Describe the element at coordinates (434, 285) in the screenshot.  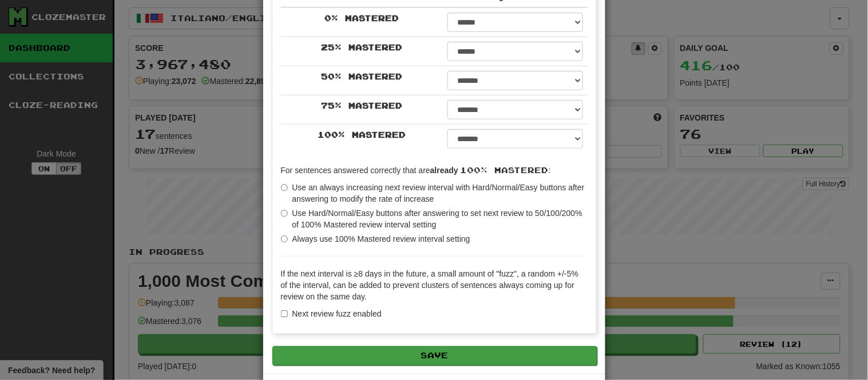
I see `p: If the next interval is ≥8 days in the future, a small amount of "fuzz", a random +/-5% of the in...` at that location.